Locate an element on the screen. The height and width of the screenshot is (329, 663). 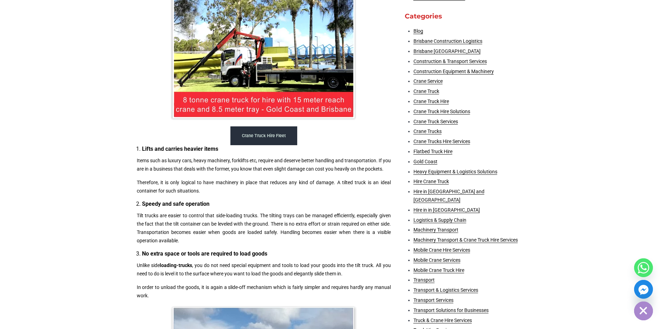
a: Construction Equipment & Machinery is located at coordinates (453, 71).